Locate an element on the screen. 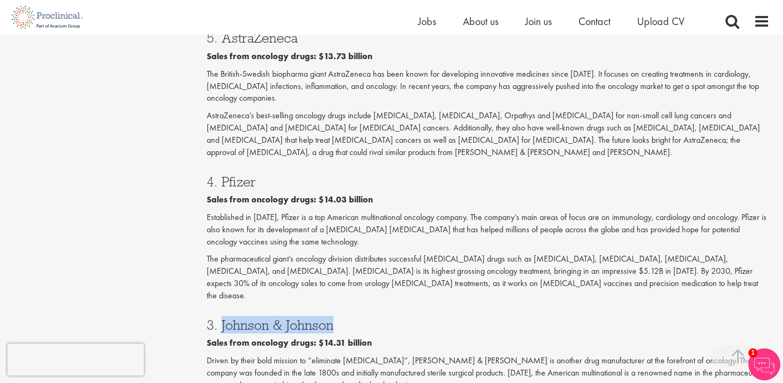 This screenshot has height=383, width=783. a: About us is located at coordinates (481, 21).